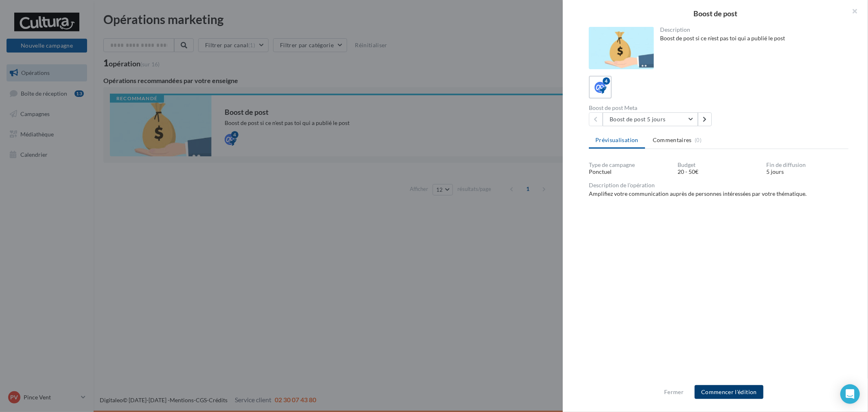 Image resolution: width=868 pixels, height=412 pixels. I want to click on div: Fin de diffusion, so click(807, 165).